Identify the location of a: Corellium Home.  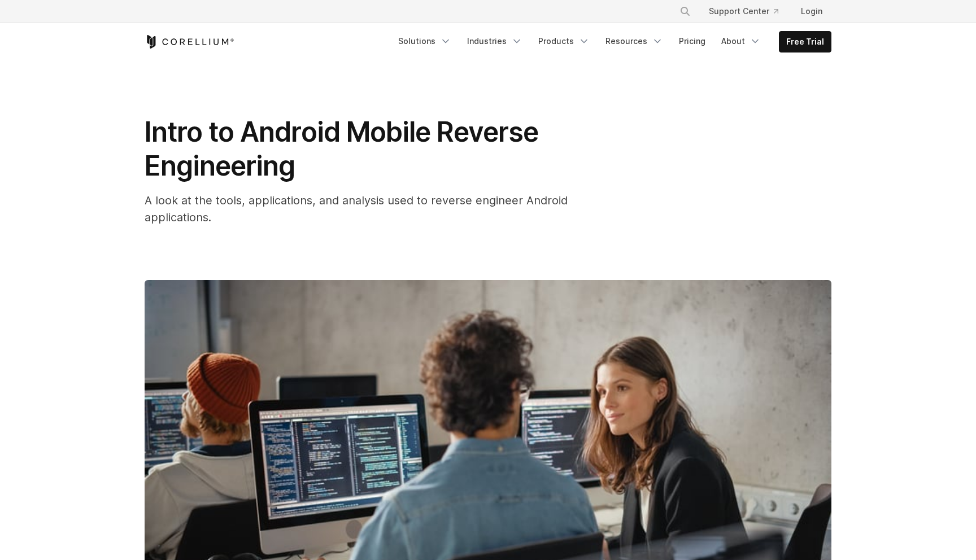
(189, 42).